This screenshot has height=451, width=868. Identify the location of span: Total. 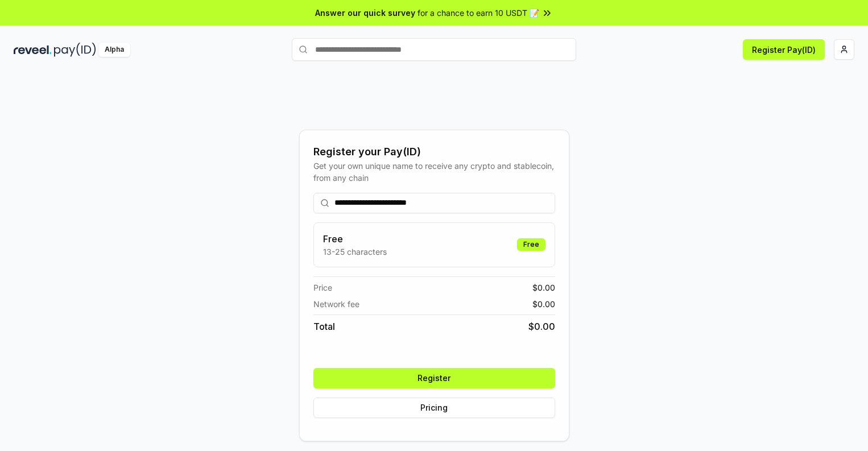
(324, 326).